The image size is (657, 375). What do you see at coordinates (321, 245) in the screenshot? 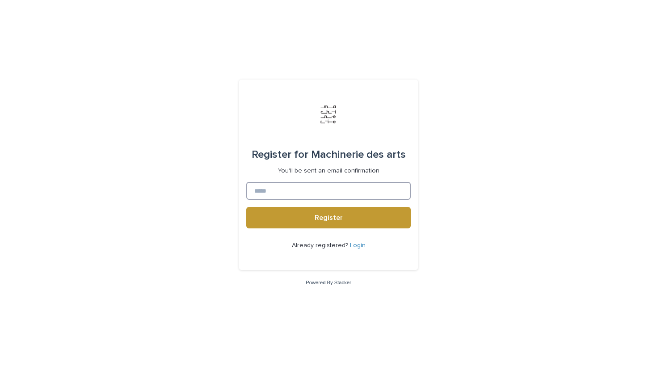
I see `span: Already registered?` at bounding box center [321, 245].